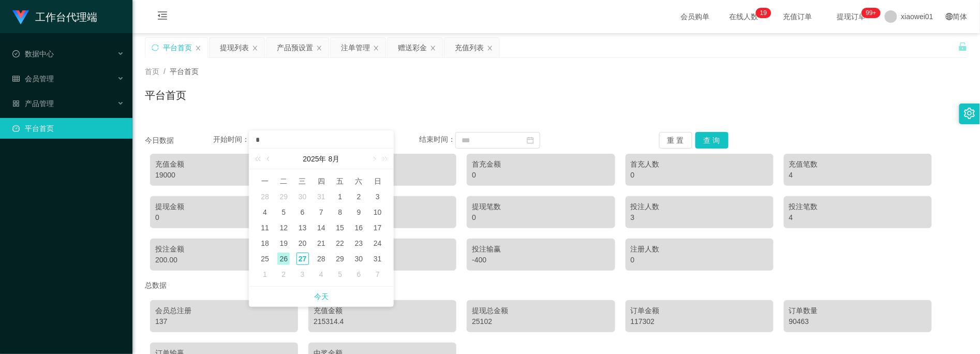  What do you see at coordinates (321, 275) in the screenshot?
I see `td: 2025年9月4日` at bounding box center [321, 275].